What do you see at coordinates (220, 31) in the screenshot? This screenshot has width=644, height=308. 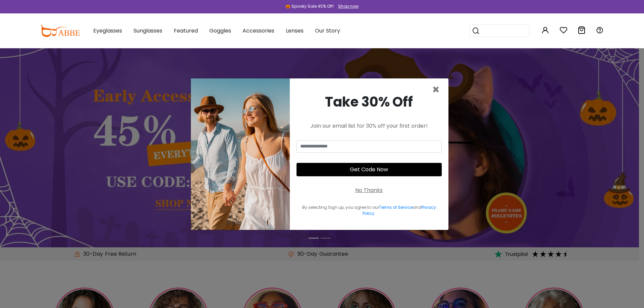 I see `span: Goggles` at bounding box center [220, 31].